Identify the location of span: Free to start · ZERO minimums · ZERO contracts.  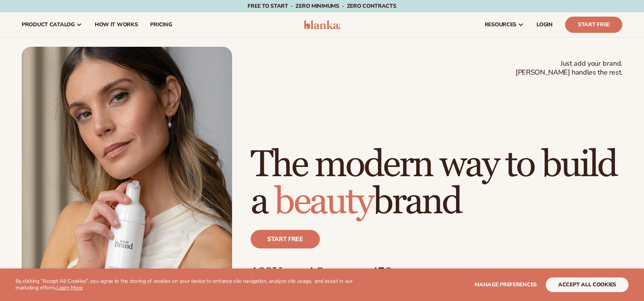
(322, 6).